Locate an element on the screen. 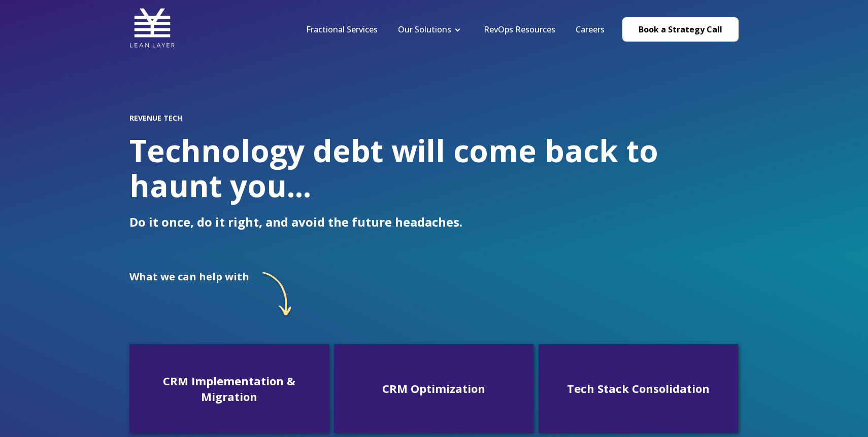 Image resolution: width=868 pixels, height=437 pixels. a: Our Solutions is located at coordinates (425, 30).